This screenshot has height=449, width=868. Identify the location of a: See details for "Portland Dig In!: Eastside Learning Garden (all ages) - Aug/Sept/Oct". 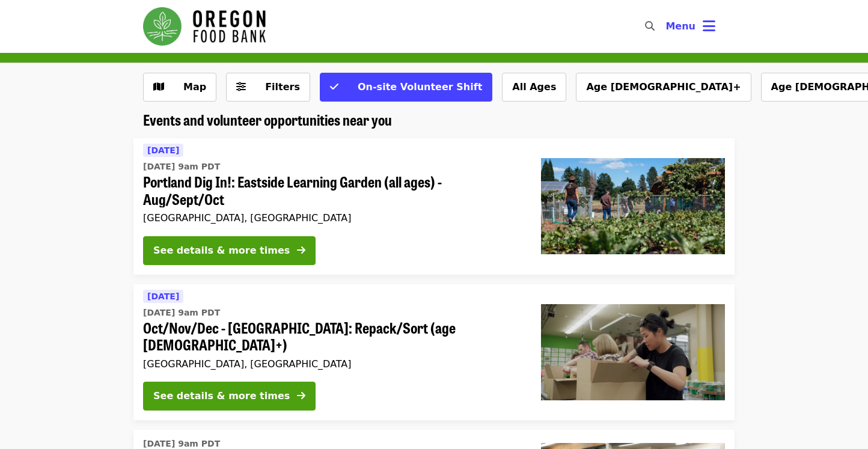
(434, 206).